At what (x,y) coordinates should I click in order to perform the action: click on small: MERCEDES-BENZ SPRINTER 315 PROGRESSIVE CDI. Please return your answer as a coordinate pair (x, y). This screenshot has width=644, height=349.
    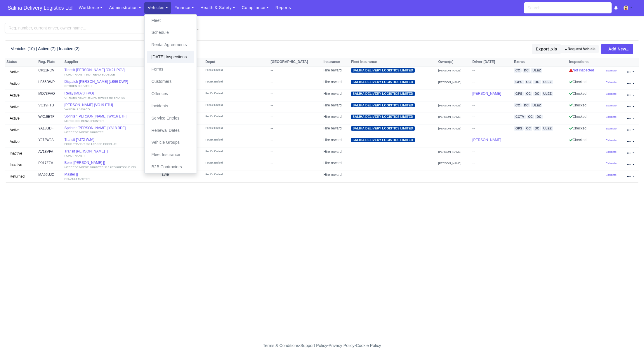
    Looking at the image, I should click on (100, 167).